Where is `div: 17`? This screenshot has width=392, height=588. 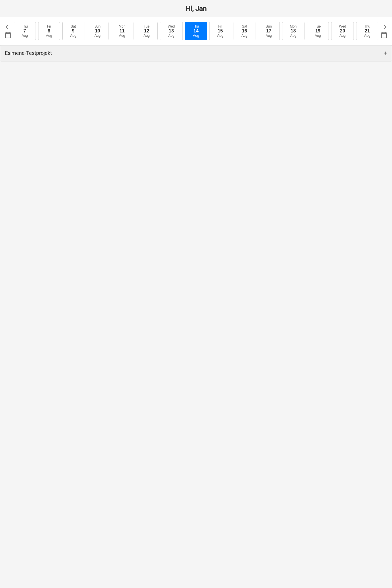 div: 17 is located at coordinates (269, 31).